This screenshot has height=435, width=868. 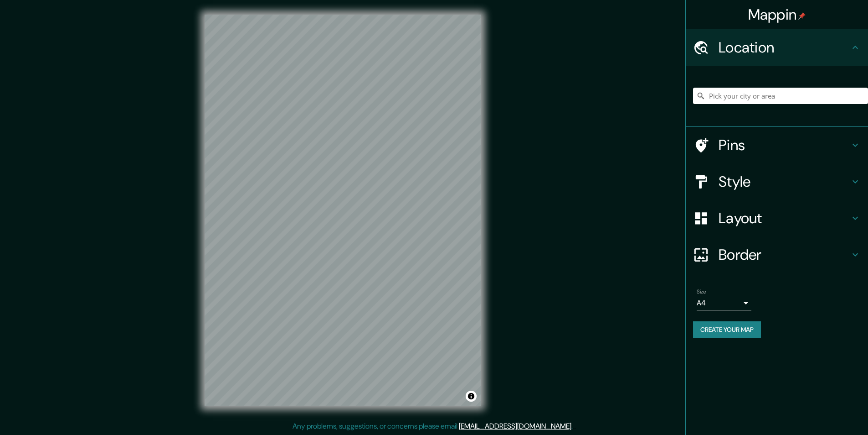 I want to click on div: Style, so click(x=777, y=182).